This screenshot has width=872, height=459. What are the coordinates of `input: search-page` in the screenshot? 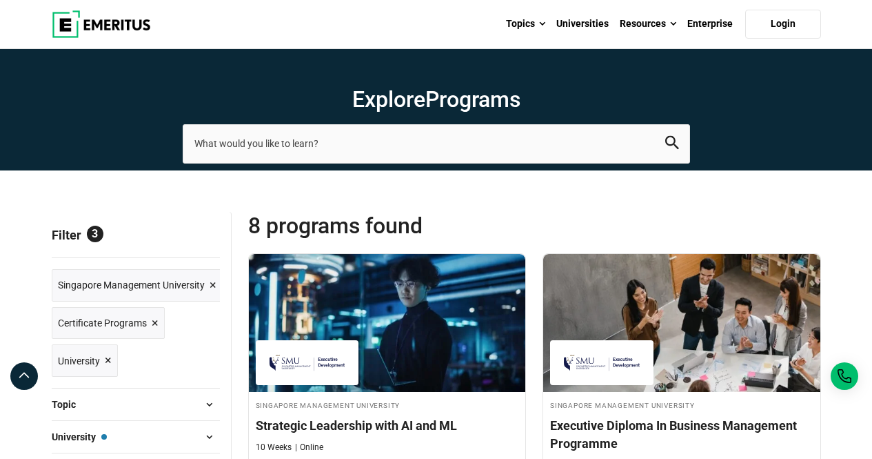 It's located at (436, 143).